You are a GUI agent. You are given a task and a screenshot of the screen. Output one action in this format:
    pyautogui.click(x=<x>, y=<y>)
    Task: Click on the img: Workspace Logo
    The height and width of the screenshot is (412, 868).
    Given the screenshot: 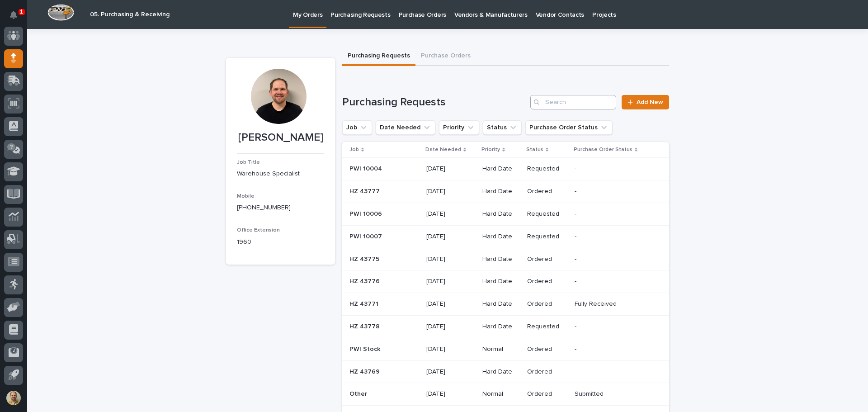 What is the action you would take?
    pyautogui.click(x=60, y=12)
    